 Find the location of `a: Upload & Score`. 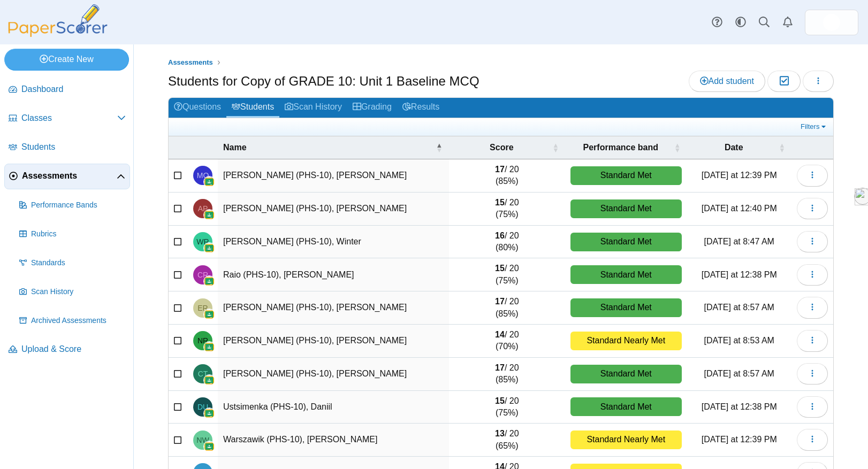

a: Upload & Score is located at coordinates (67, 350).